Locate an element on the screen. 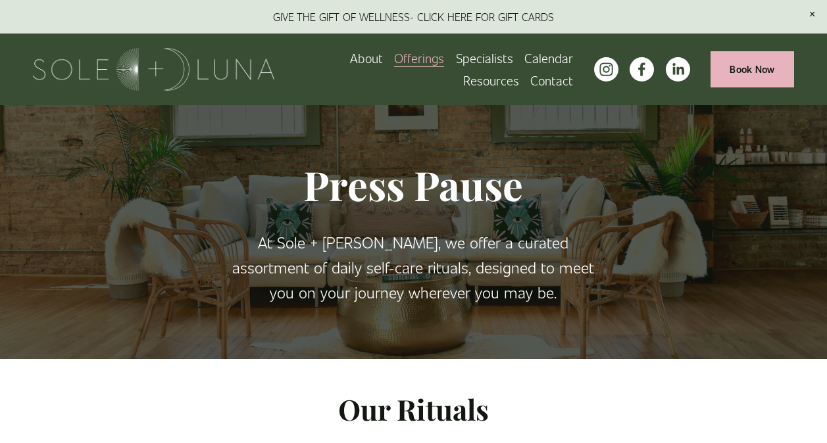 This screenshot has width=827, height=443. span: Resources is located at coordinates (491, 80).